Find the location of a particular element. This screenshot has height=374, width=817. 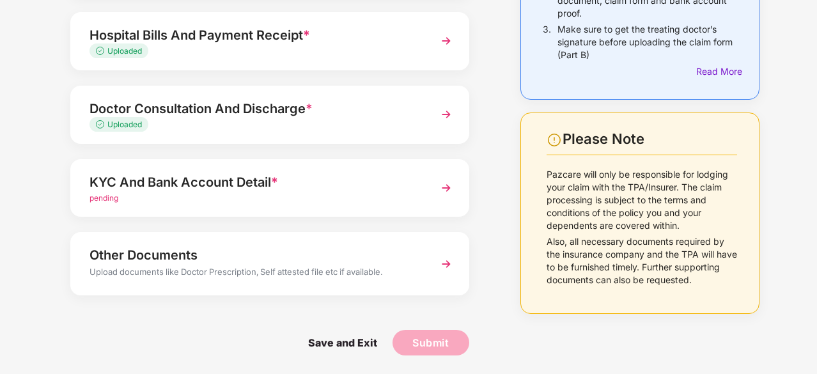

div: Doctor Consultation And Discharge is located at coordinates (254, 109).